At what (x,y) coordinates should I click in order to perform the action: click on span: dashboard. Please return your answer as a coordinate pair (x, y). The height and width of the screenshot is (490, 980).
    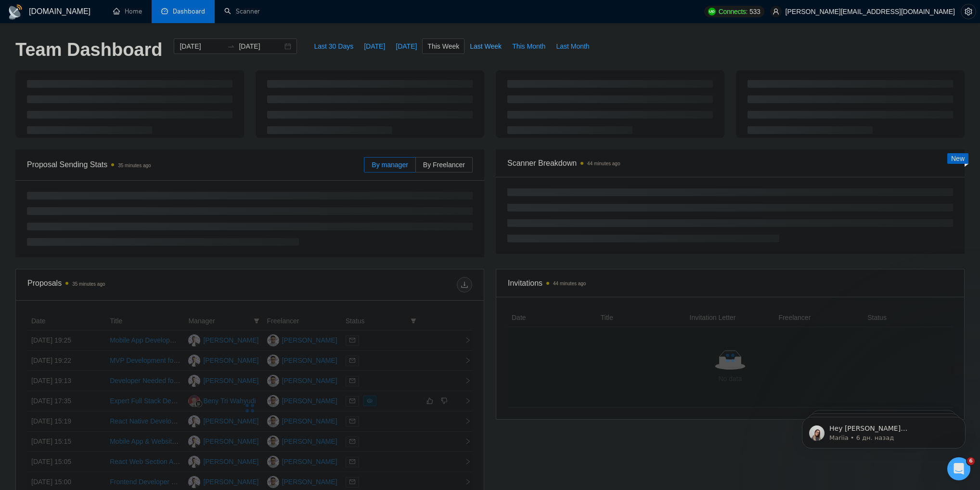
    Looking at the image, I should click on (165, 11).